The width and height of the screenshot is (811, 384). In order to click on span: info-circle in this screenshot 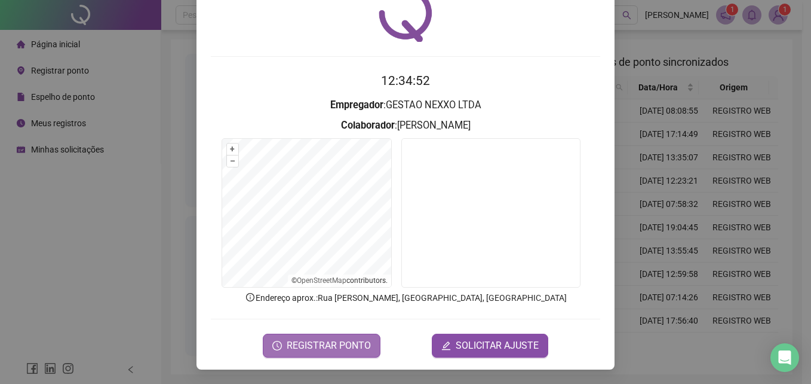, I will do `click(250, 297)`.